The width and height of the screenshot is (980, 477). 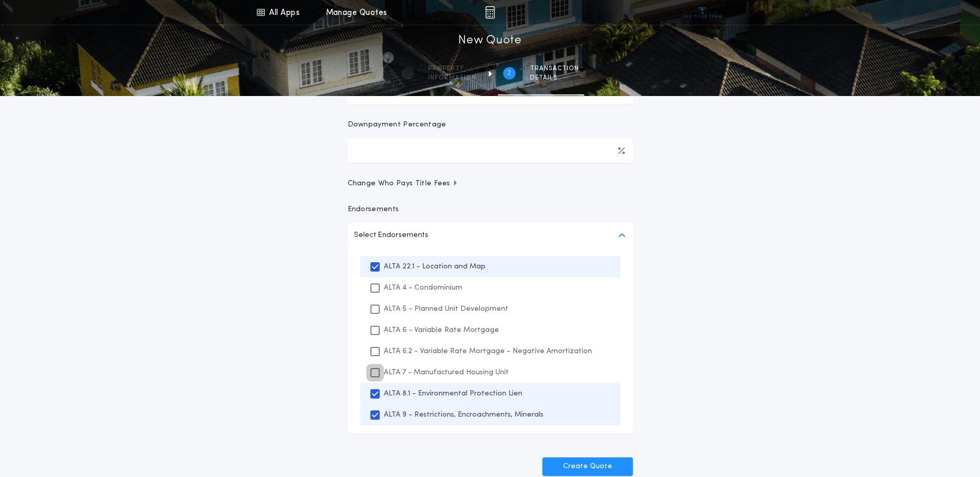 I want to click on span: details, so click(x=555, y=78).